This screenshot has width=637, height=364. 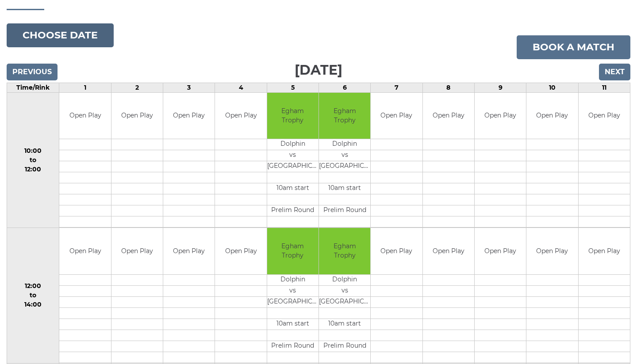 What do you see at coordinates (33, 88) in the screenshot?
I see `td: Time/Rink` at bounding box center [33, 88].